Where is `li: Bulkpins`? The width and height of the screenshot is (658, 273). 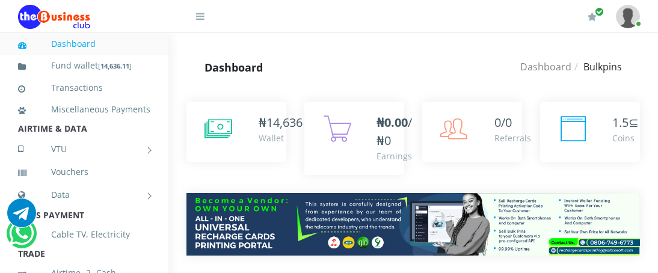 li: Bulkpins is located at coordinates (596, 67).